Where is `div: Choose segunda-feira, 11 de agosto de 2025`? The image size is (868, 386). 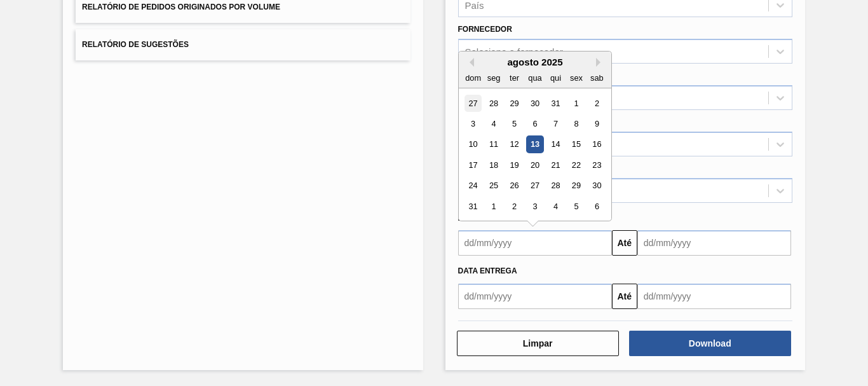
div: Choose segunda-feira, 11 de agosto de 2025 is located at coordinates (493, 145).